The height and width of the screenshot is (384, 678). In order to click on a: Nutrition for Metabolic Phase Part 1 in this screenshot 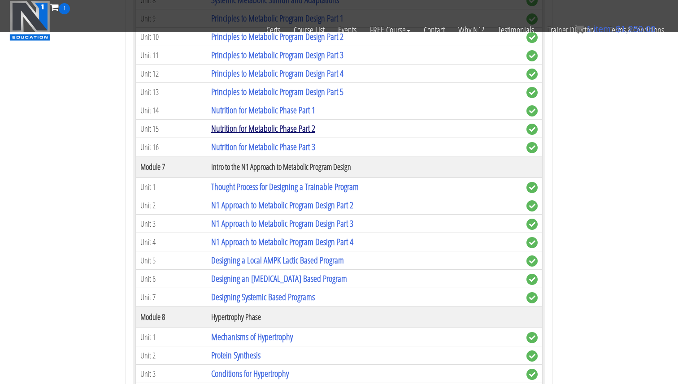, I will do `click(263, 110)`.